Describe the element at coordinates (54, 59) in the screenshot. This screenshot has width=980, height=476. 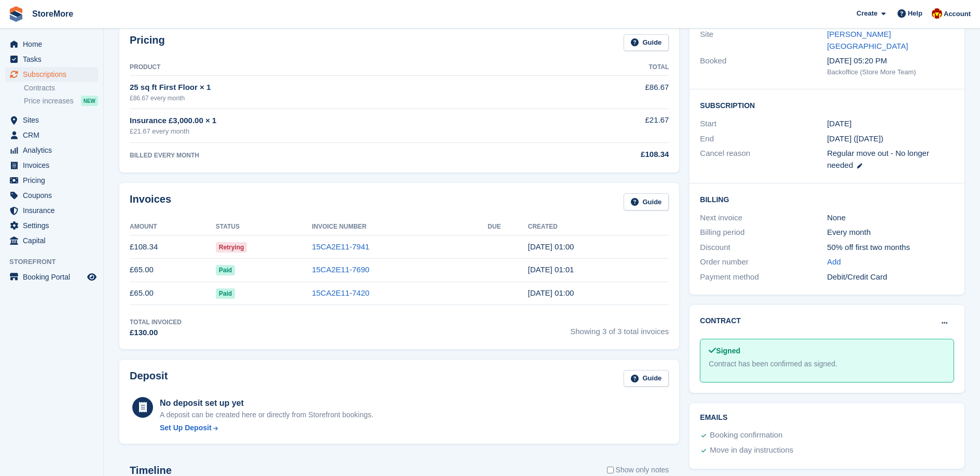
I see `span: Tasks` at that location.